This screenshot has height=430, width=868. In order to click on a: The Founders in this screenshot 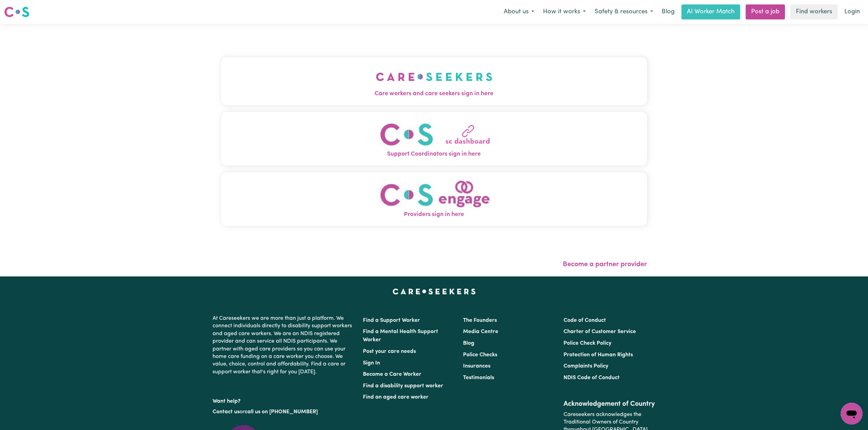, I will do `click(479, 321)`.